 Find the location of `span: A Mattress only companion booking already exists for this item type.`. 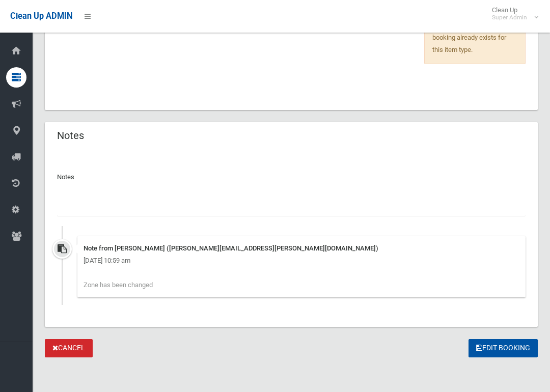

span: A Mattress only companion booking already exists for this item type. is located at coordinates (474, 38).